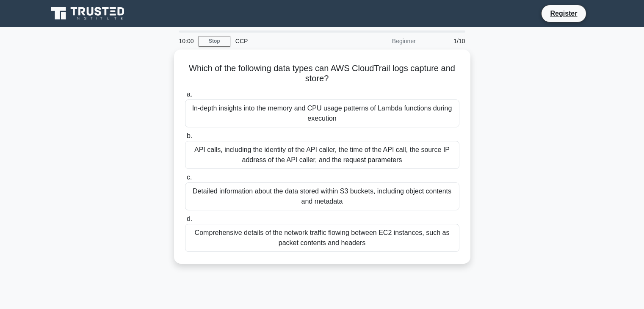 The image size is (644, 309). I want to click on div: 1/10, so click(445, 41).